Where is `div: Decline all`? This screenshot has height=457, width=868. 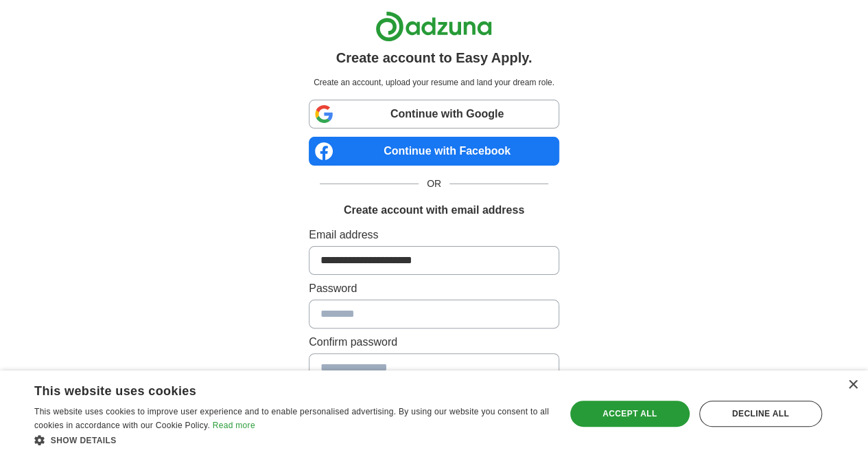
div: Decline all is located at coordinates (760, 413).